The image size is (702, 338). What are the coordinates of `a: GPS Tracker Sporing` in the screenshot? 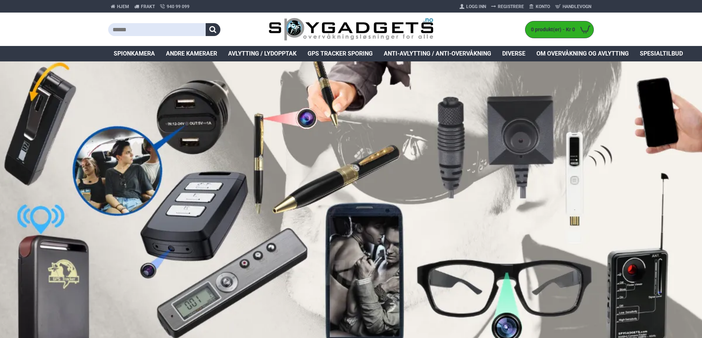 It's located at (340, 54).